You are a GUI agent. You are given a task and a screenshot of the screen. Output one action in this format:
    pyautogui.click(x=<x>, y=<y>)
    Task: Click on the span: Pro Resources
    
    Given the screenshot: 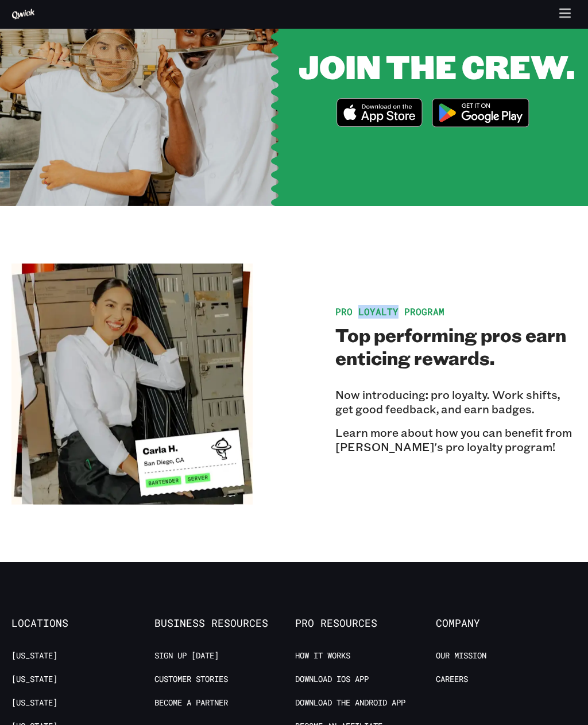 What is the action you would take?
    pyautogui.click(x=365, y=624)
    